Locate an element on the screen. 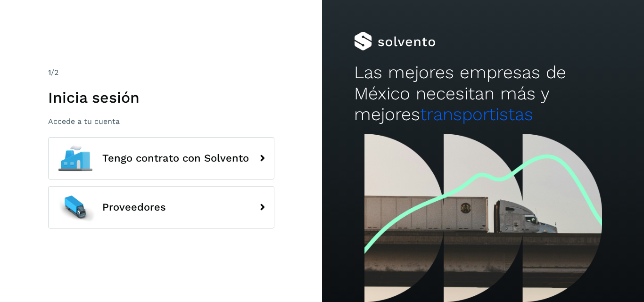 The width and height of the screenshot is (644, 302). h1: Inicia sesión is located at coordinates (161, 98).